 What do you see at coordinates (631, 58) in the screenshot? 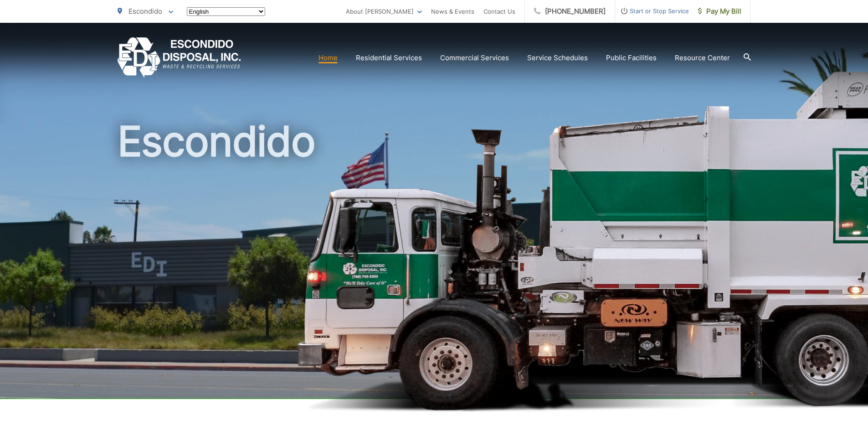
I see `a: Public Facilities` at bounding box center [631, 58].